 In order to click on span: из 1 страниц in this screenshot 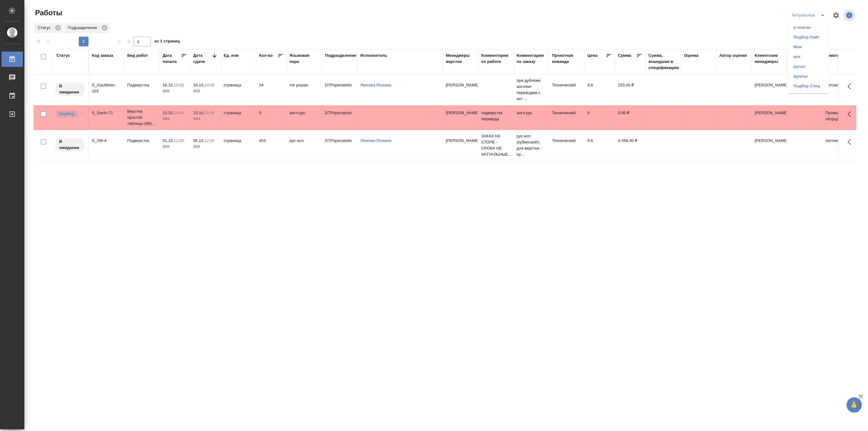, I will do `click(167, 42)`.